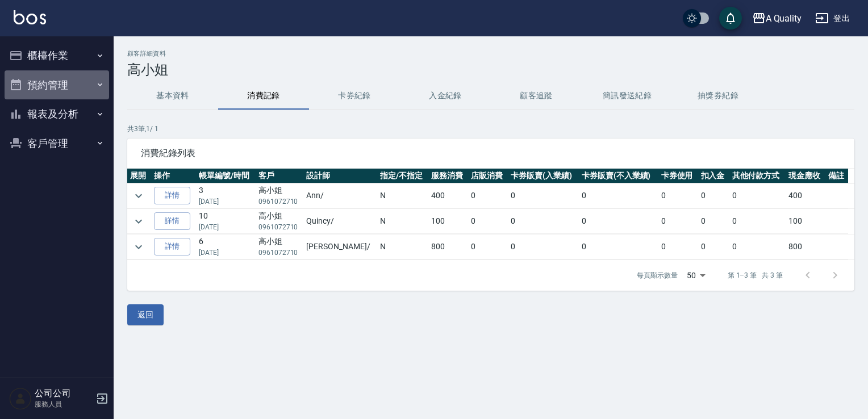 The width and height of the screenshot is (868, 419). Describe the element at coordinates (145, 314) in the screenshot. I see `button: 返回` at that location.